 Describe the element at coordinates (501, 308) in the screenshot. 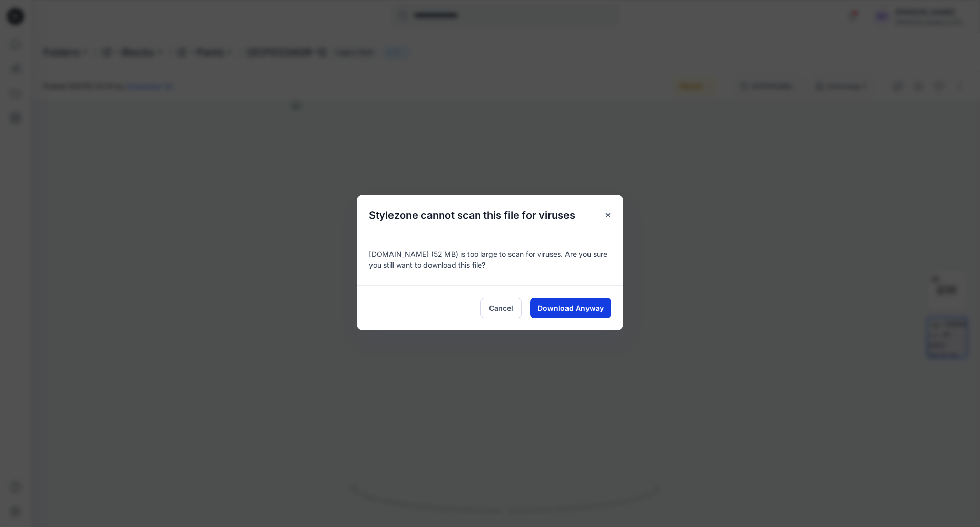

I see `span: Cancel` at that location.